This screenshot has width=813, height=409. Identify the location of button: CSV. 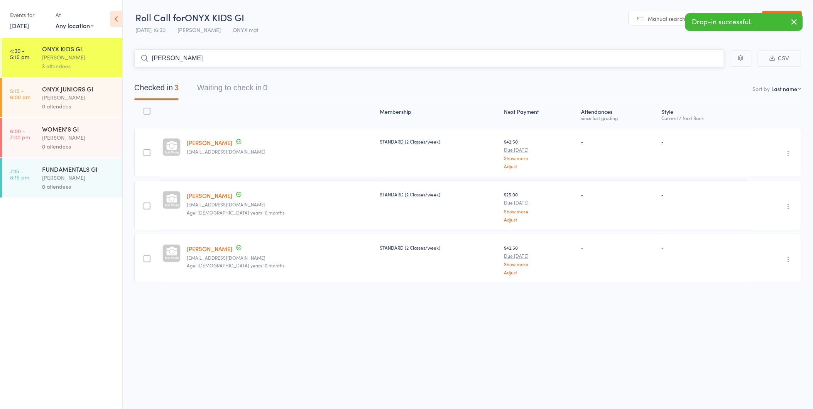
(779, 58).